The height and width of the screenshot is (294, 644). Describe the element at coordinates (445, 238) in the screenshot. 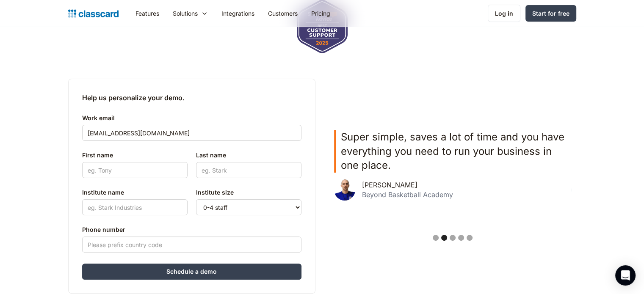

I see `div: Show slide 2 of 5` at that location.